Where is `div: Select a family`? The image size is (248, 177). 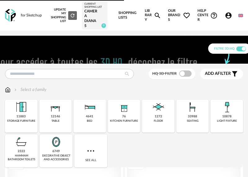
div: Select a family is located at coordinates (30, 90).